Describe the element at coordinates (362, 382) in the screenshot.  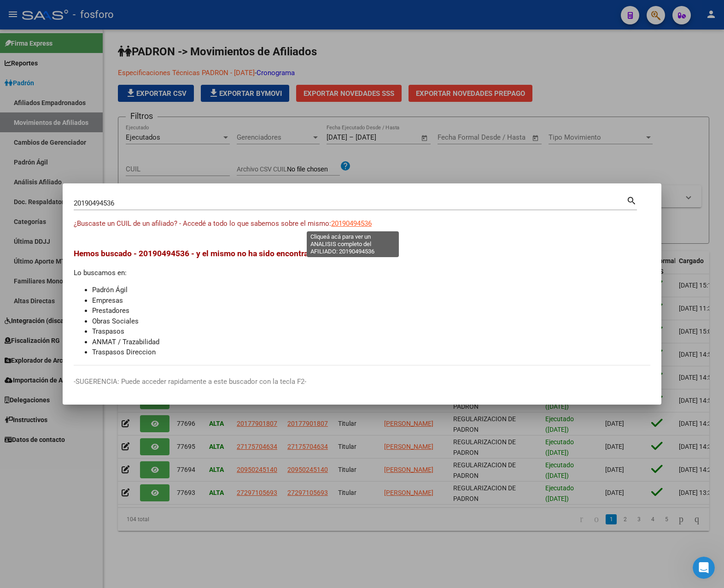
I see `p: -SUGERENCIA: Puede acceder rapidamente a este buscador con la tecla F2-` at that location.